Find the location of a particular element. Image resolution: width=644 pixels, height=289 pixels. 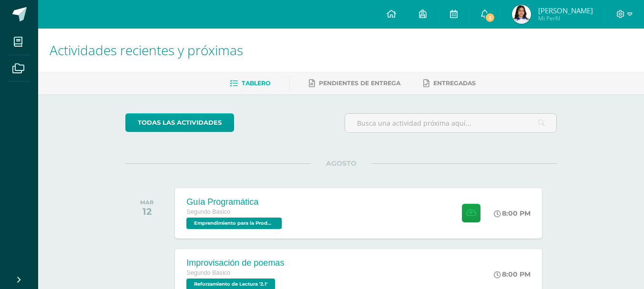

span: Tablero is located at coordinates (256, 83).